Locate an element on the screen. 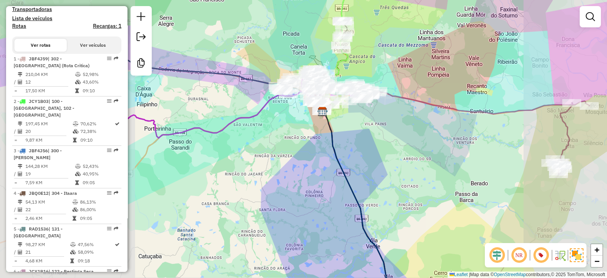 This screenshot has height=278, width=607. span: | 122 - Restinga Seca is located at coordinates (71, 271).